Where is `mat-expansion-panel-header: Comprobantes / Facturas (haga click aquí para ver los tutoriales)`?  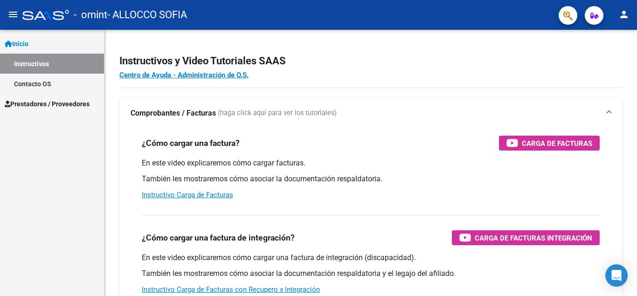 mat-expansion-panel-header: Comprobantes / Facturas (haga click aquí para ver los tutoriales) is located at coordinates (371, 113).